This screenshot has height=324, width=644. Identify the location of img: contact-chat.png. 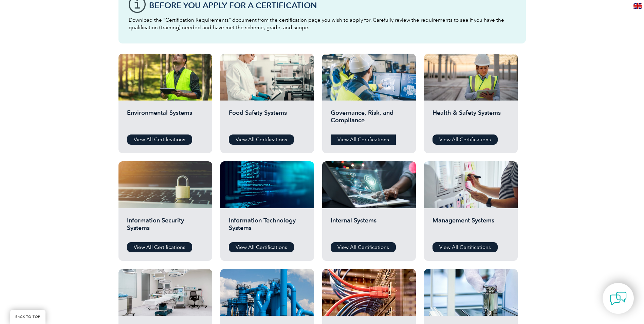
(618, 298).